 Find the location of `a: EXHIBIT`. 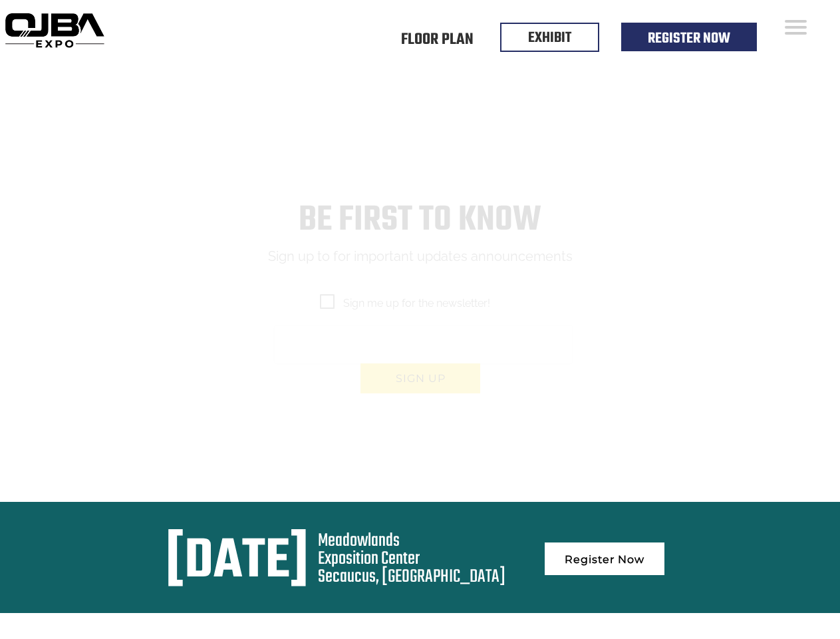

a: EXHIBIT is located at coordinates (549, 38).